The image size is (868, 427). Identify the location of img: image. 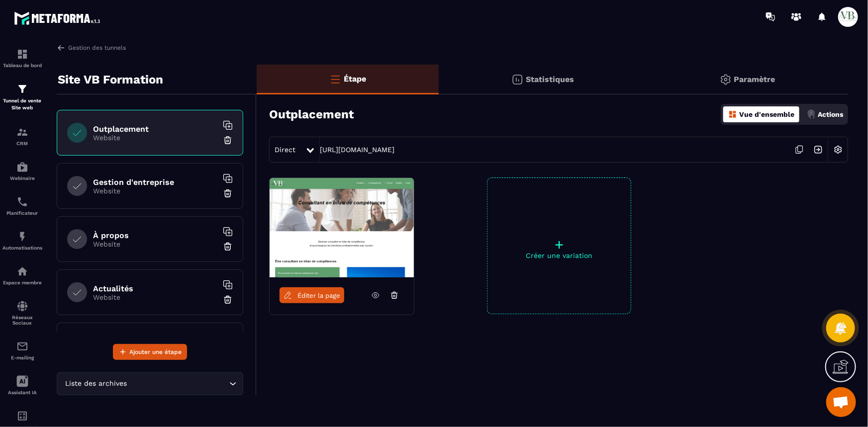
(342, 227).